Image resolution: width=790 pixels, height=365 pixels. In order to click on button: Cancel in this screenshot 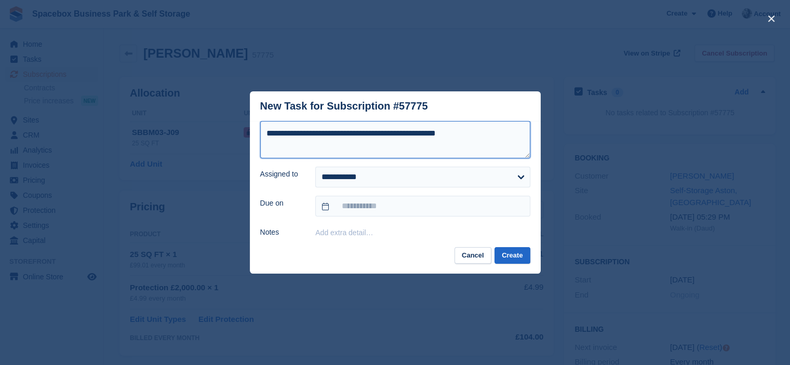, I will do `click(473, 256)`.